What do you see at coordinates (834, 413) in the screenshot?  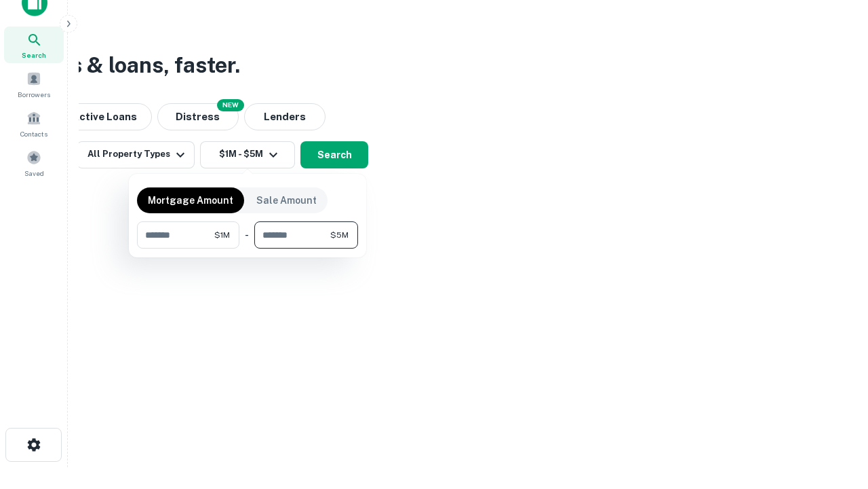 I see `div: Chat Widget` at bounding box center [834, 413].